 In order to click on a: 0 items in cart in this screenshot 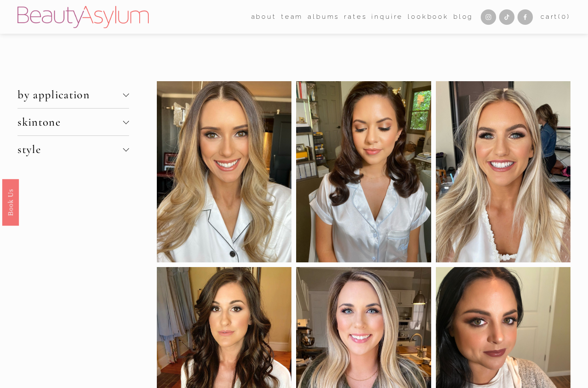, I will do `click(555, 17)`.